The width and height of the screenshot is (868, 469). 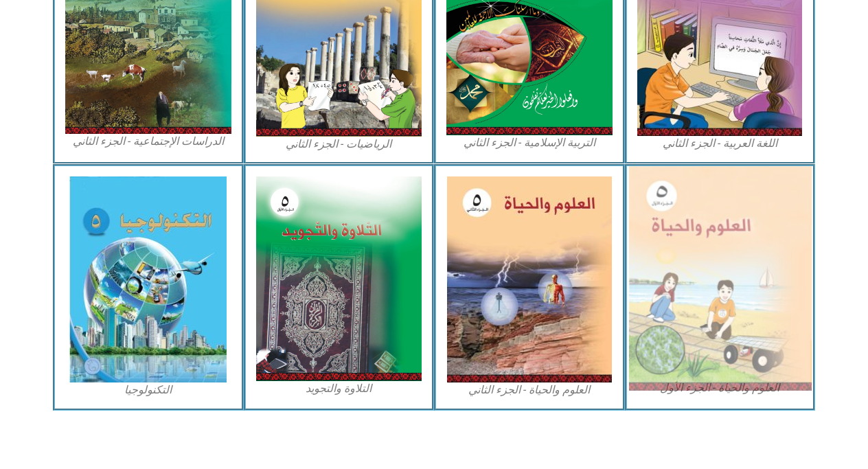 I want to click on figcaption: الرياضيات - الجزء الثاني, so click(x=339, y=144).